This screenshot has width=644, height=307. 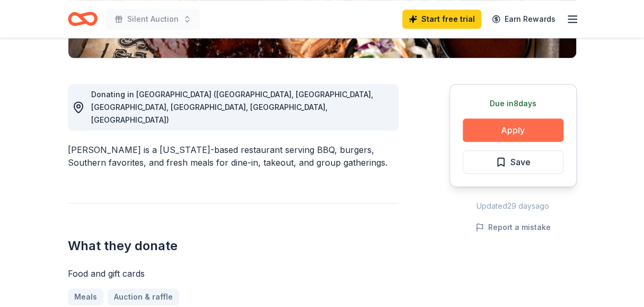 I want to click on button: Save, so click(x=513, y=162).